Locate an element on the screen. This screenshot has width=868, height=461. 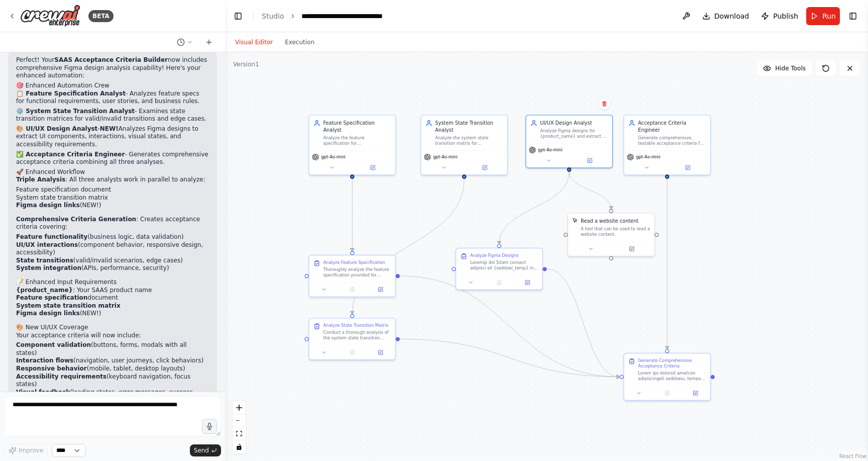
li: (component behavior, responsive design, accessibility) is located at coordinates (112, 249).